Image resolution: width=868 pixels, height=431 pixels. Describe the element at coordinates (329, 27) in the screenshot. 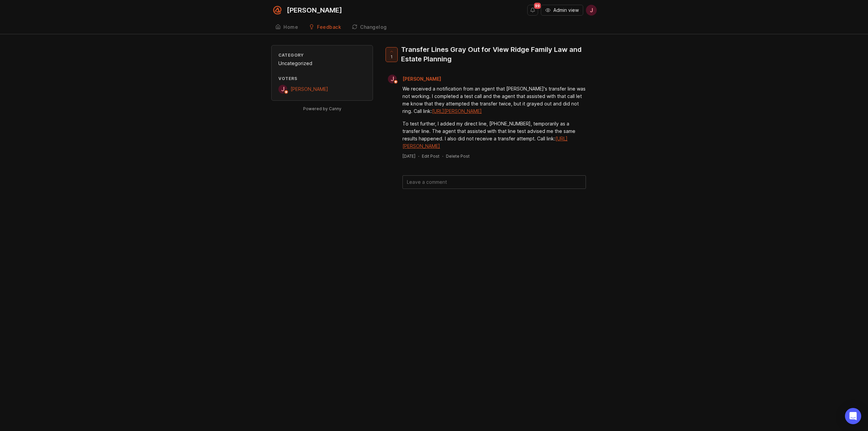

I see `div: Feedback` at that location.